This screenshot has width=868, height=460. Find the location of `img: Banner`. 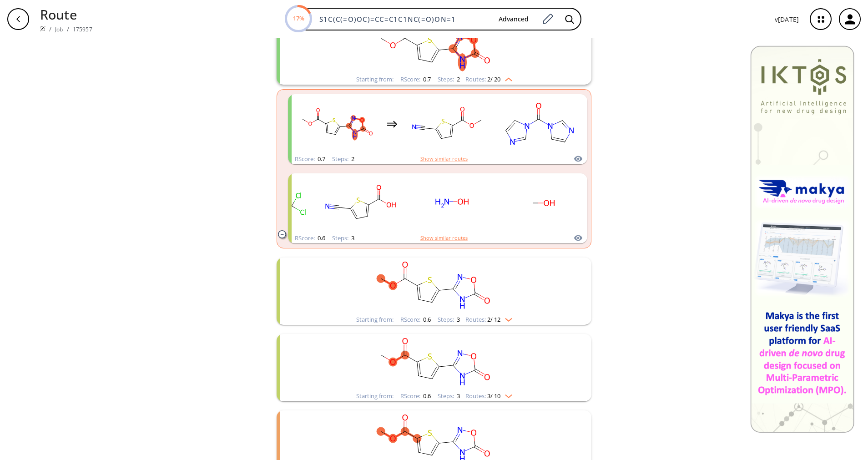

img: Banner is located at coordinates (802, 239).